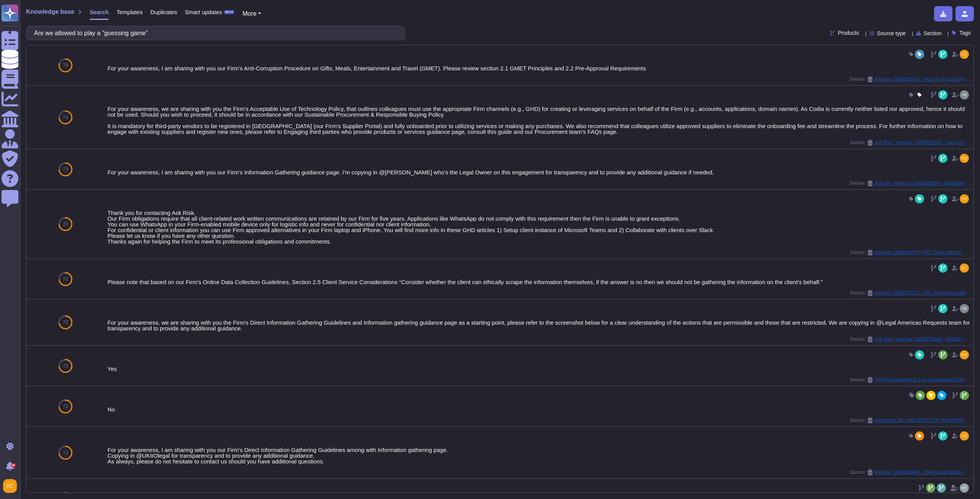 The width and height of the screenshot is (980, 499). What do you see at coordinates (539, 227) in the screenshot?
I see `div: Thank you for contacting Ask Risk. Our Firm obligations require that all client-related work writ...` at bounding box center [539, 227].